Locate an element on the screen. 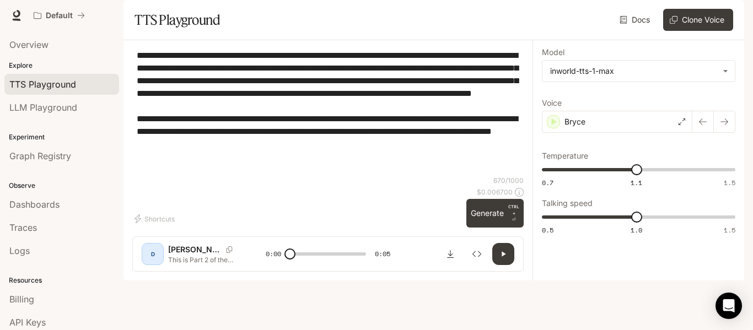  a: Docs is located at coordinates (636, 20).